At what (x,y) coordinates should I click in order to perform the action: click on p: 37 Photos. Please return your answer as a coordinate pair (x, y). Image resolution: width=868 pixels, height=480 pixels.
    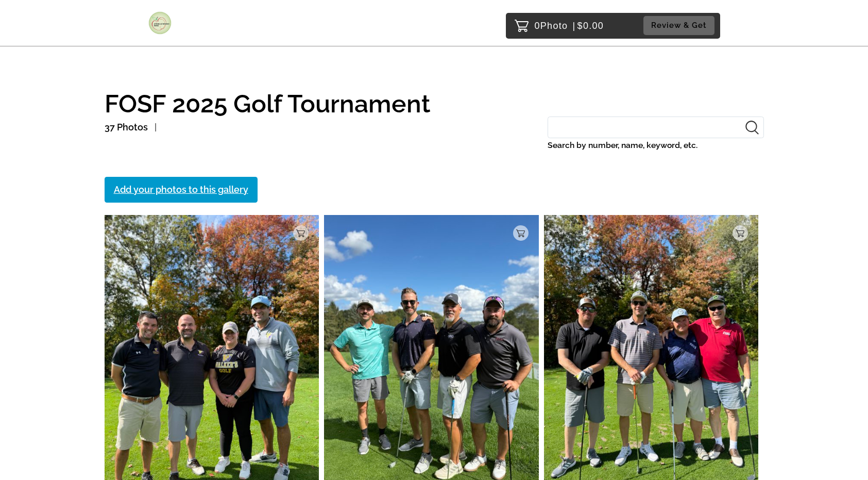
    Looking at the image, I should click on (126, 128).